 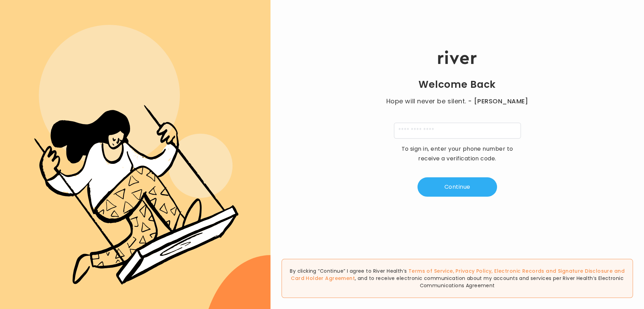 What do you see at coordinates (457, 274) in the screenshot?
I see `span: , , and` at bounding box center [457, 274].